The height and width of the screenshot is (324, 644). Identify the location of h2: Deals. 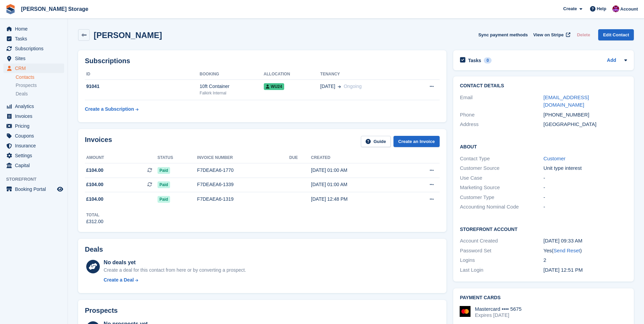
(93, 249).